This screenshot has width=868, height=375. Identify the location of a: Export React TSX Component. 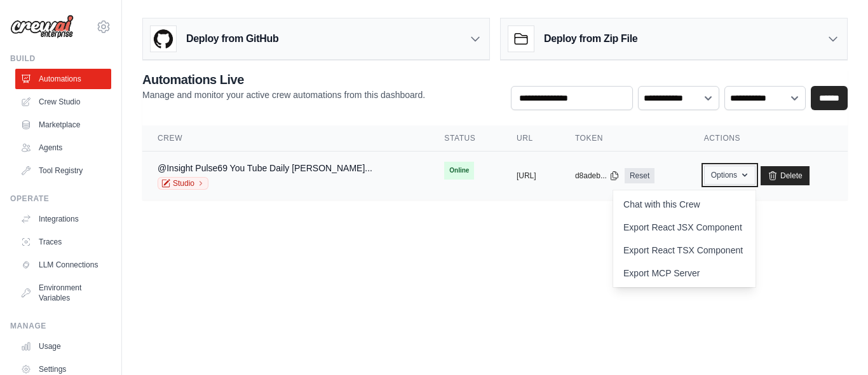
(684, 250).